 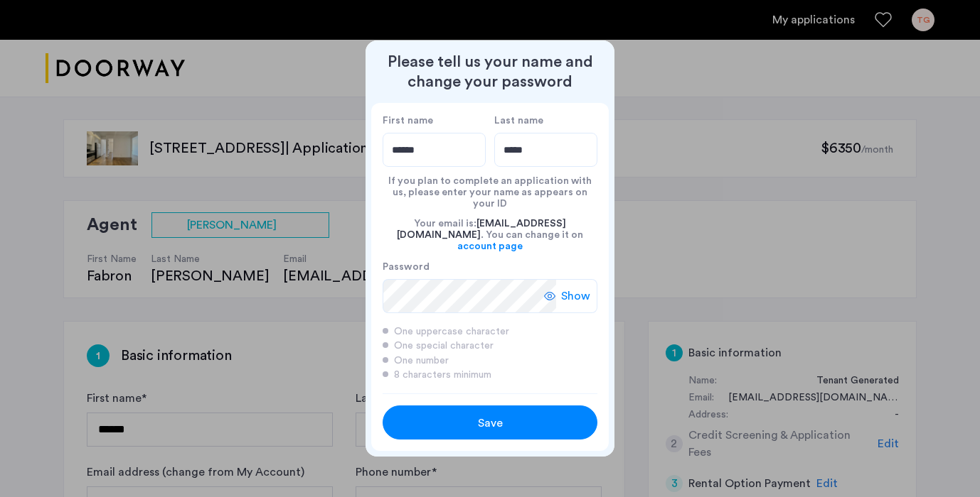 What do you see at coordinates (469, 267) in the screenshot?
I see `label: Password` at bounding box center [469, 267].